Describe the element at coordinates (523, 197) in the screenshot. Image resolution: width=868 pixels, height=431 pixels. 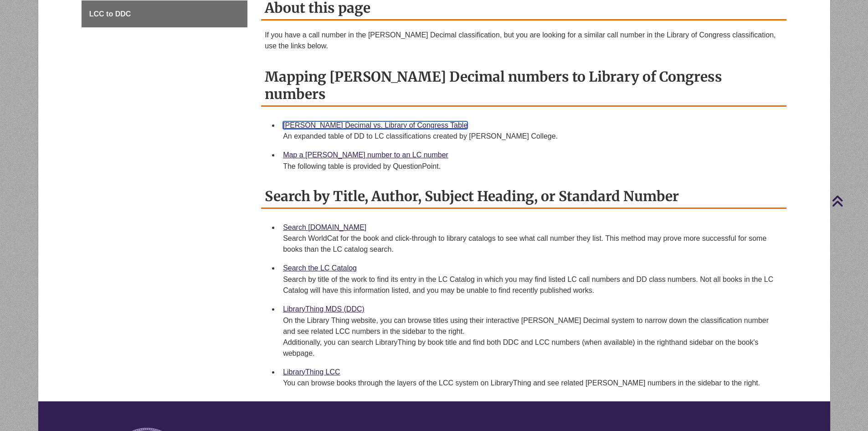
I see `h2: Search by Title, Author, Subject Heading, or Standard Number` at that location.